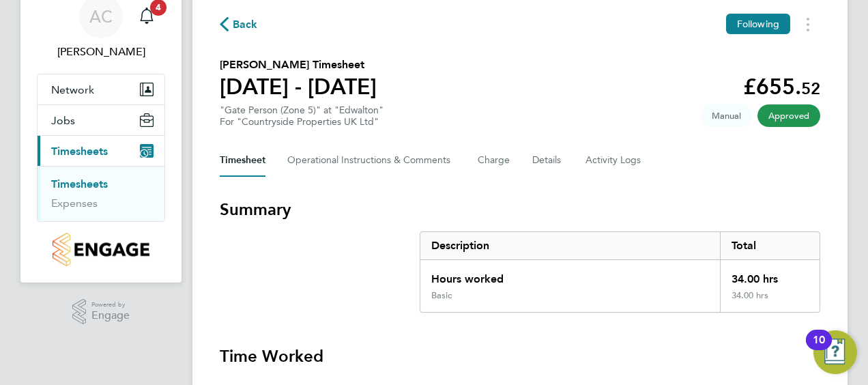 Image resolution: width=868 pixels, height=385 pixels. Describe the element at coordinates (371, 160) in the screenshot. I see `button: Operational Instructions & Comments` at that location.